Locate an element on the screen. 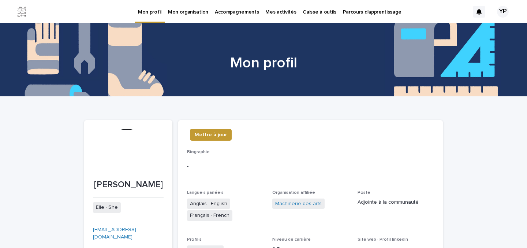 Image resolution: width=527 pixels, height=248 pixels. span: Biographie is located at coordinates (198, 152).